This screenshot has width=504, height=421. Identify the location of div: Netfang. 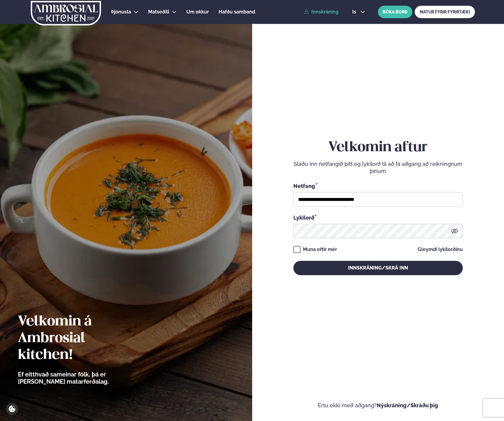
(377, 186).